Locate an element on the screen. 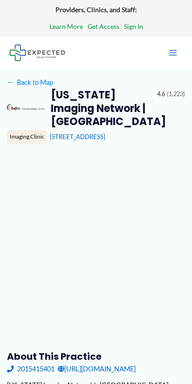  strong: Providers, Clinics, and Staff: is located at coordinates (96, 9).